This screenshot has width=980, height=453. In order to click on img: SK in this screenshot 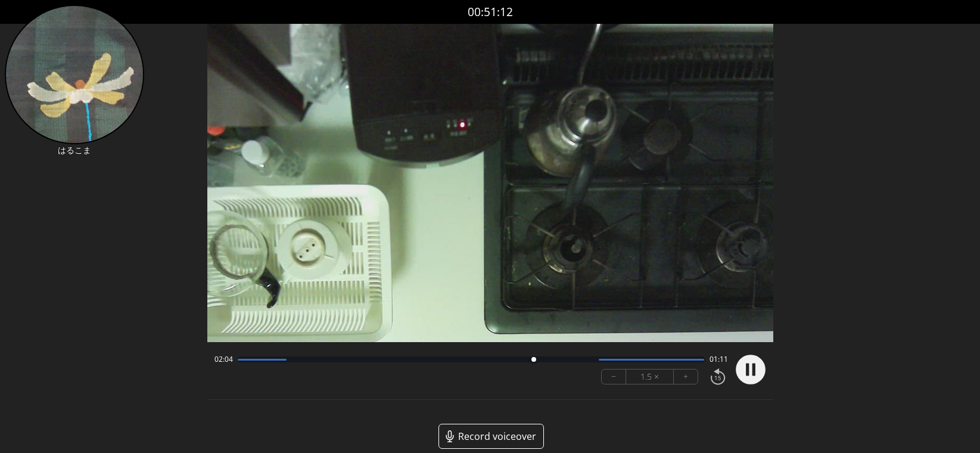, I will do `click(74, 74)`.